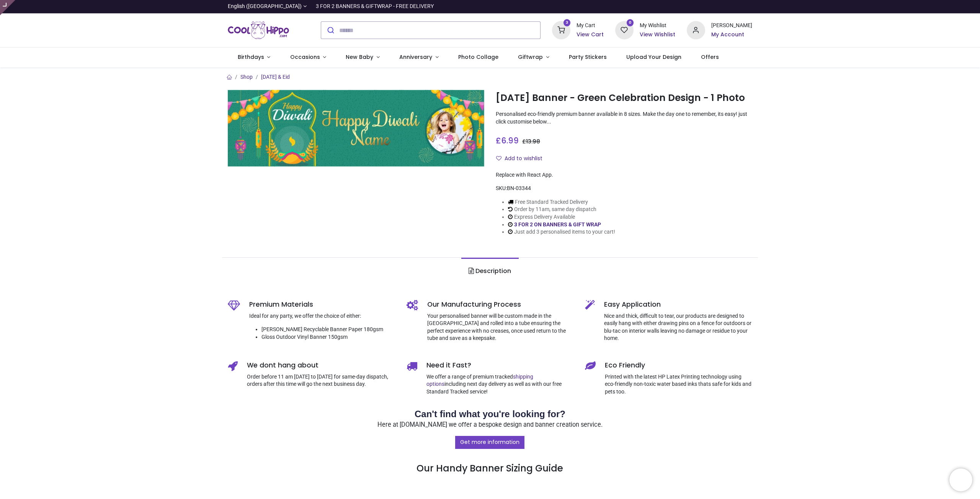  Describe the element at coordinates (356, 128) in the screenshot. I see `img: Diwali Banner - Green Celebration Design - 1 Photo` at that location.